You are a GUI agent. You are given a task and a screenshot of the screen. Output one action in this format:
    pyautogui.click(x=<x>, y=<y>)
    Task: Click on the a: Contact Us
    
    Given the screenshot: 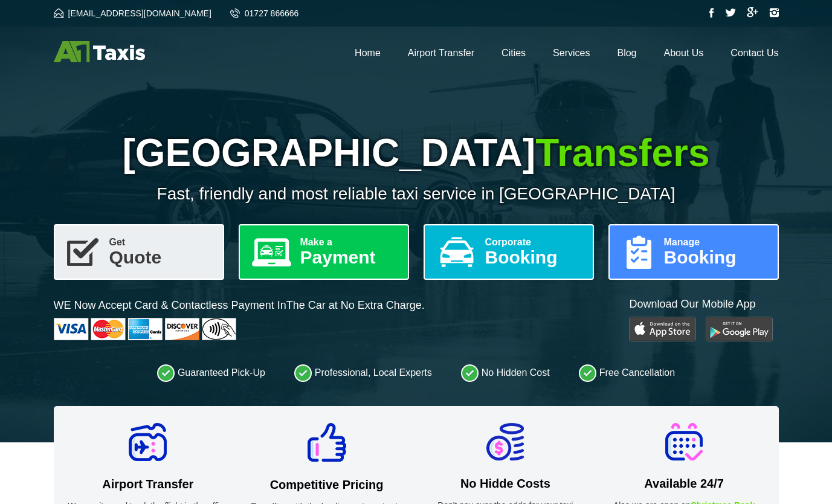 What is the action you would take?
    pyautogui.click(x=754, y=52)
    